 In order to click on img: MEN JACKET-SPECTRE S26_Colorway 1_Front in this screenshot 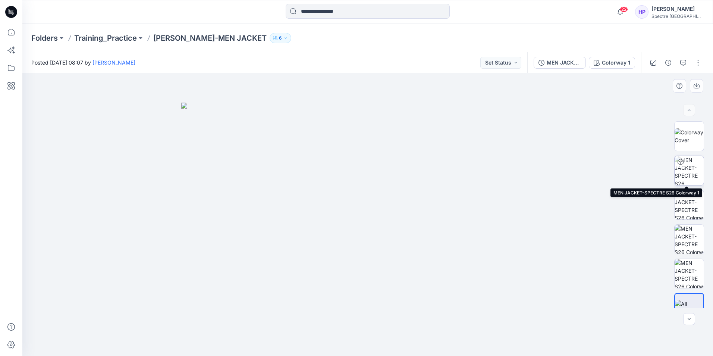, I will do `click(689, 205)`.